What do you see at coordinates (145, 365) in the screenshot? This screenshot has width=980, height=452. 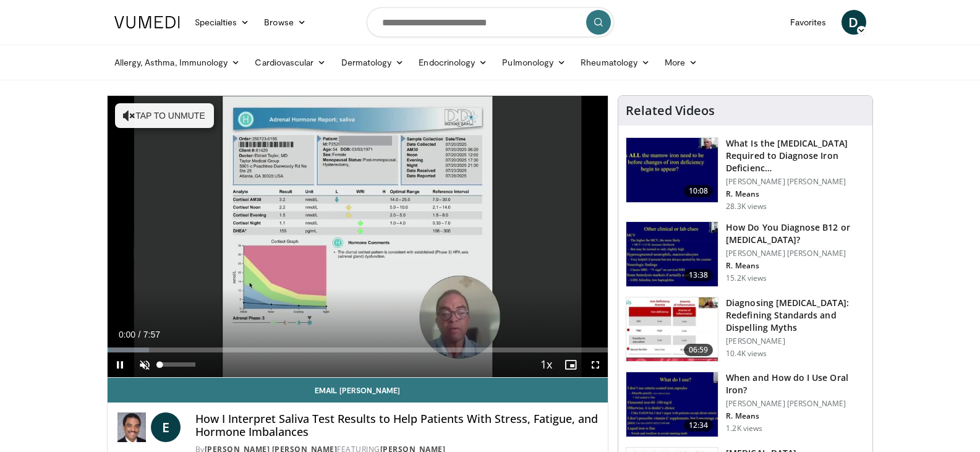 I see `button: Unmute` at bounding box center [145, 365].